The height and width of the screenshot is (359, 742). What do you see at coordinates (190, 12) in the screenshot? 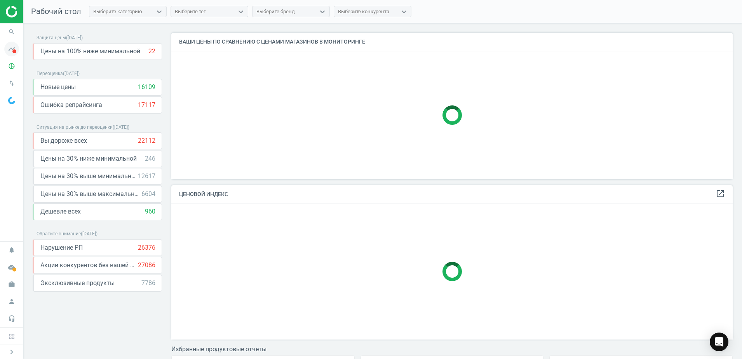
I see `div: Выберите тег` at bounding box center [190, 12].